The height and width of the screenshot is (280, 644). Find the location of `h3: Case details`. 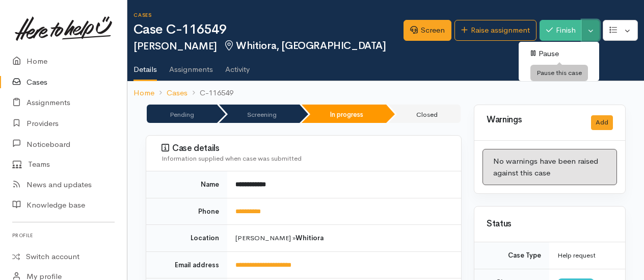

h3: Case details is located at coordinates (305, 148).